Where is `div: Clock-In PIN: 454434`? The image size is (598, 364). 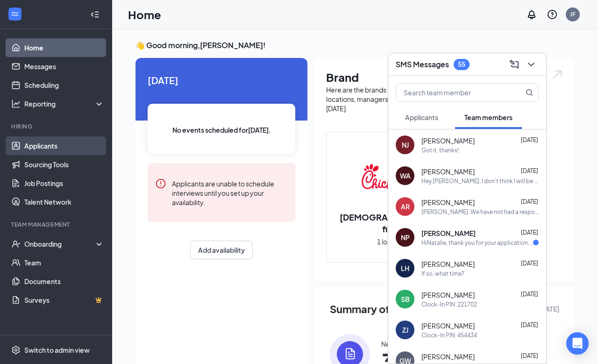
div: Clock-In PIN: 454434 is located at coordinates (449, 335).